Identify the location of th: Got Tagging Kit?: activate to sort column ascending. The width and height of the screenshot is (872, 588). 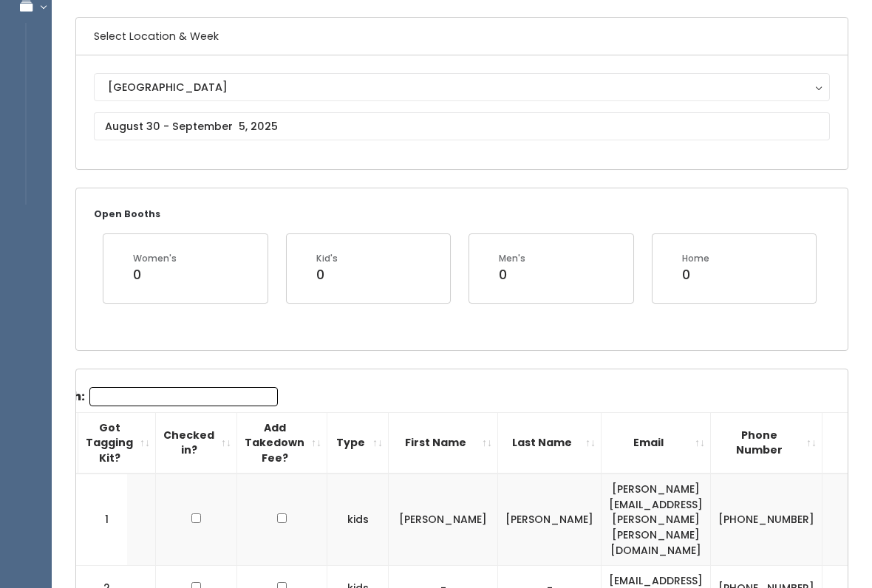
(117, 442).